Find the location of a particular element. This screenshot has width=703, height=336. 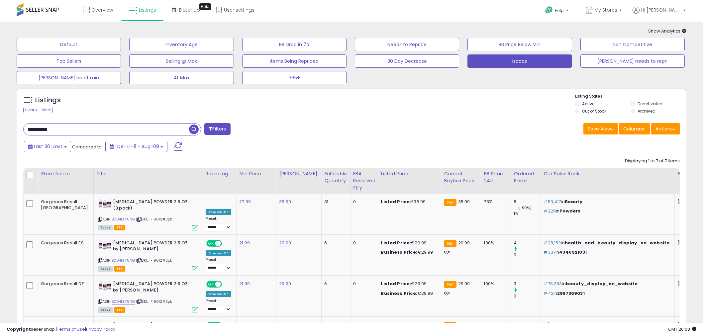

span: beauty_display_on_website is located at coordinates (602, 284).